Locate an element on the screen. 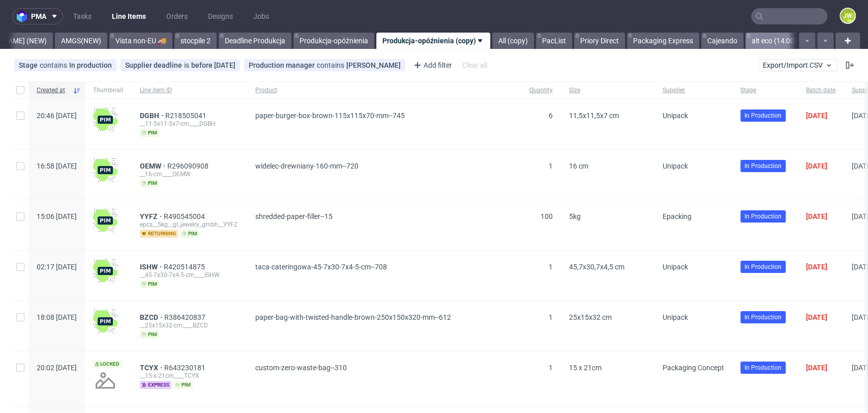 The image size is (868, 413). span: R420514875 is located at coordinates (185, 266).